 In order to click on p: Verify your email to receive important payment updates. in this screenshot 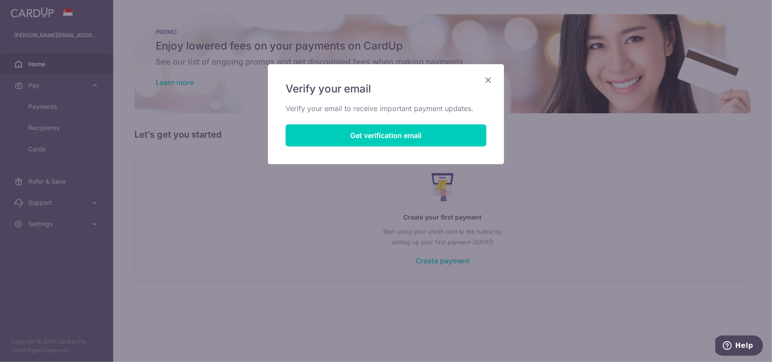, I will do `click(386, 108)`.